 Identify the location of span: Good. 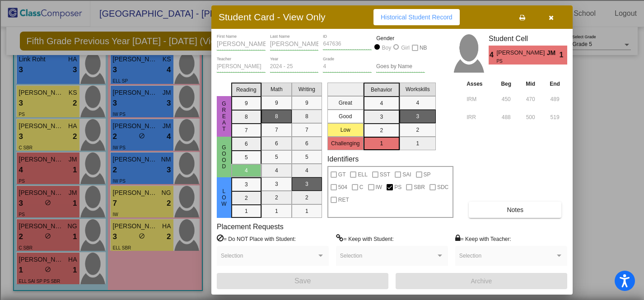
(224, 157).